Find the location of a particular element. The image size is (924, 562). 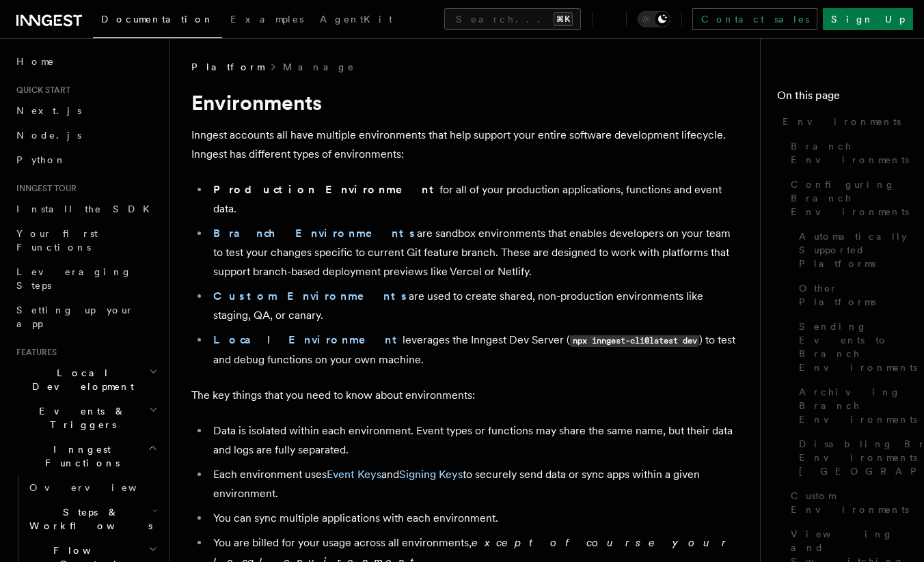

a: Other Platforms is located at coordinates (850, 295).